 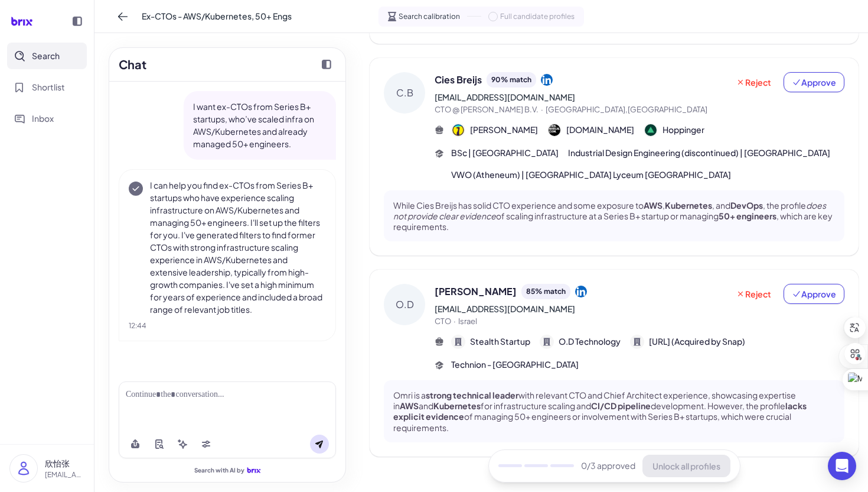 What do you see at coordinates (429, 17) in the screenshot?
I see `span: Search calibration` at bounding box center [429, 17].